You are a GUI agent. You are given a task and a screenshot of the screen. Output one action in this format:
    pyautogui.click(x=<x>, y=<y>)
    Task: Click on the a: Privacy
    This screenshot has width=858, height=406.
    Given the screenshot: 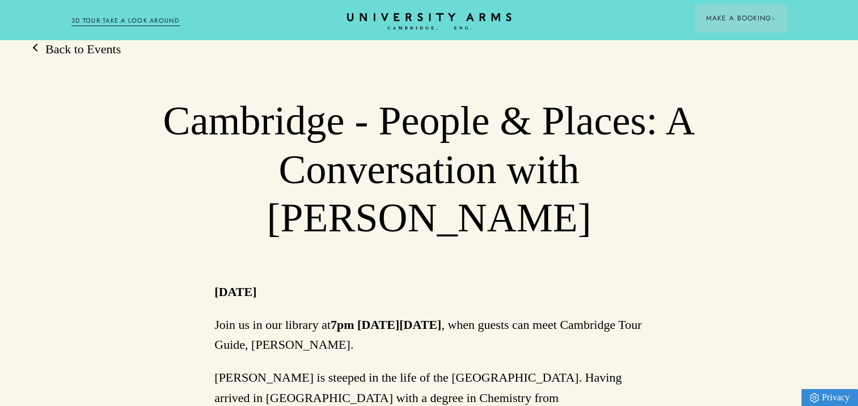 What is the action you would take?
    pyautogui.click(x=830, y=398)
    